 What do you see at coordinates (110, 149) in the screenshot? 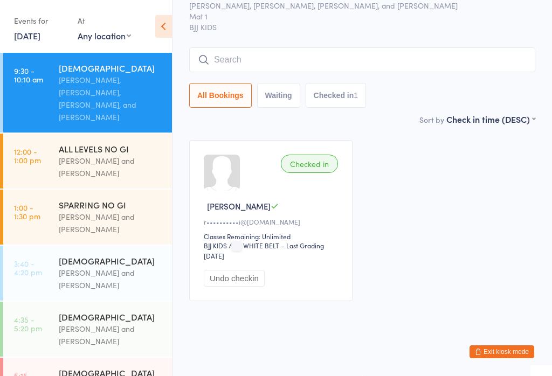
I see `div: ALL LEVELS NO GI` at bounding box center [110, 149].